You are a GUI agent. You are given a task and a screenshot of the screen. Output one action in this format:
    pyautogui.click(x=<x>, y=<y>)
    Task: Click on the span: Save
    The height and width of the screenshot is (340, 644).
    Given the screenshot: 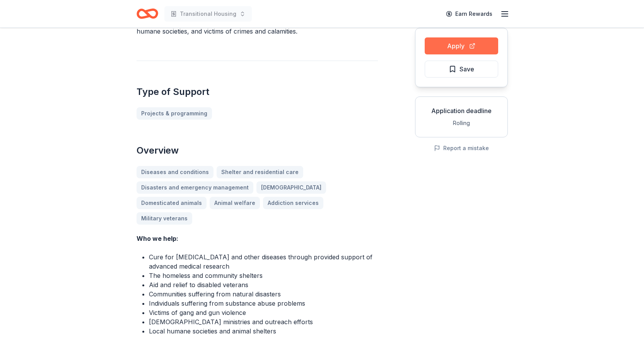 What is the action you would take?
    pyautogui.click(x=467, y=69)
    